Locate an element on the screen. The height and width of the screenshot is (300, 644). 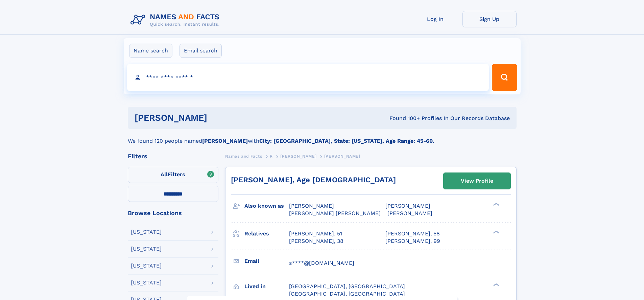
a: Names and Facts is located at coordinates (243, 156).